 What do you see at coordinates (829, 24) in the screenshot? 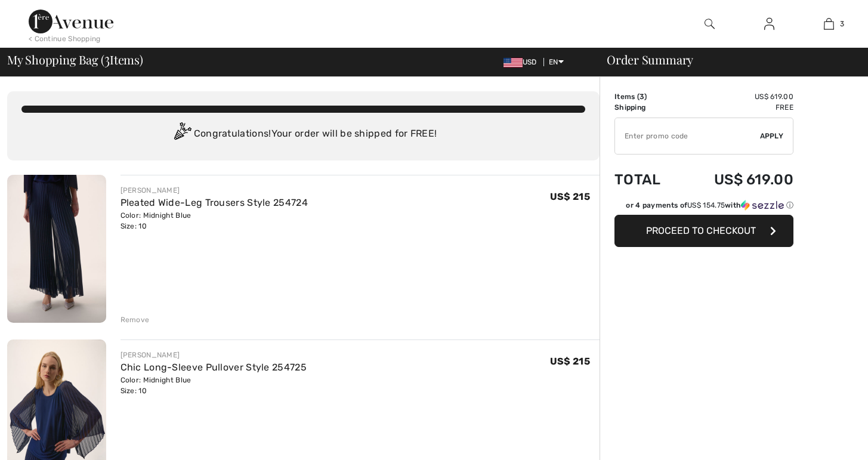
I see `img: My Bag` at bounding box center [829, 24].